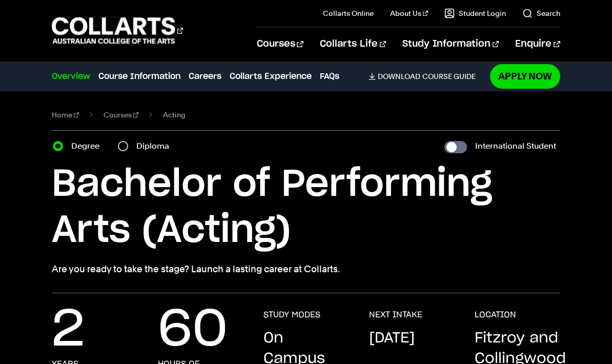 Image resolution: width=612 pixels, height=364 pixels. Describe the element at coordinates (68, 330) in the screenshot. I see `p: 2` at that location.